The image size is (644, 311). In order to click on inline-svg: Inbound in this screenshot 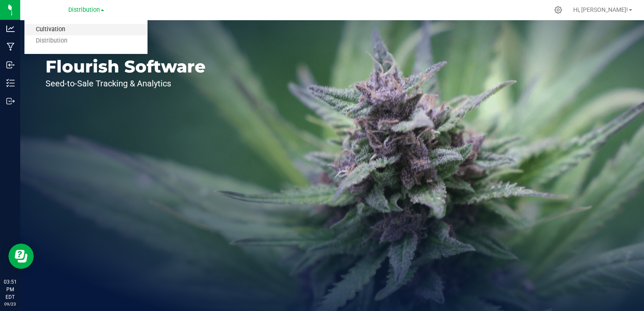, I will do `click(11, 65)`.